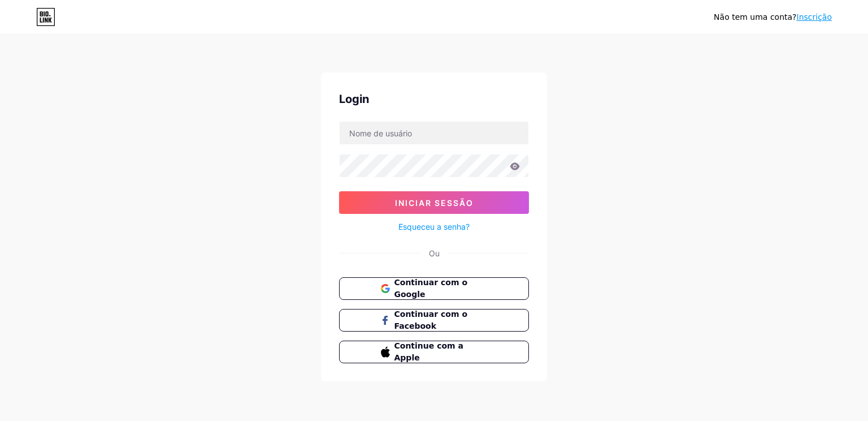 The height and width of the screenshot is (421, 868). Describe the element at coordinates (434, 133) in the screenshot. I see `input: Nome de usuário` at that location.